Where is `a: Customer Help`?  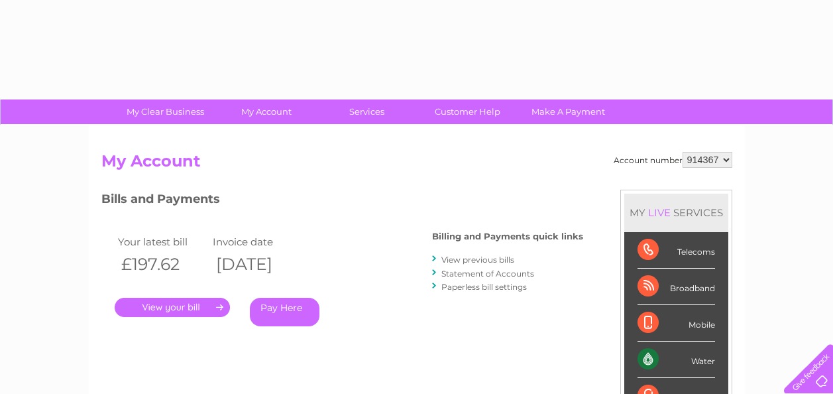
a: Customer Help is located at coordinates (467, 111).